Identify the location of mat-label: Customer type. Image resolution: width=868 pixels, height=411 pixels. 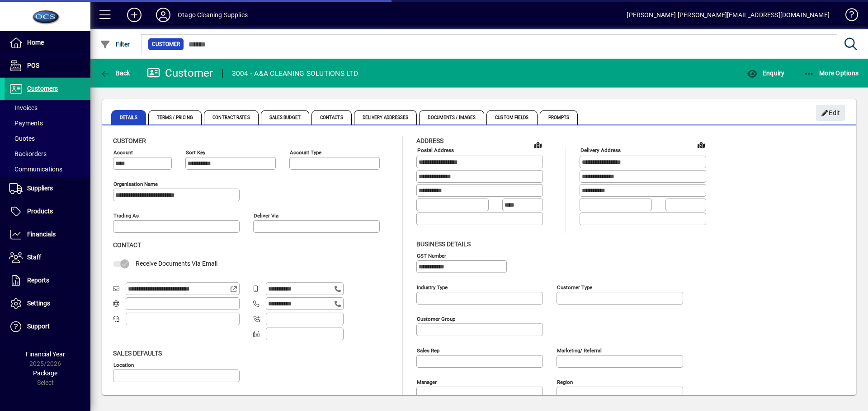
(575, 288).